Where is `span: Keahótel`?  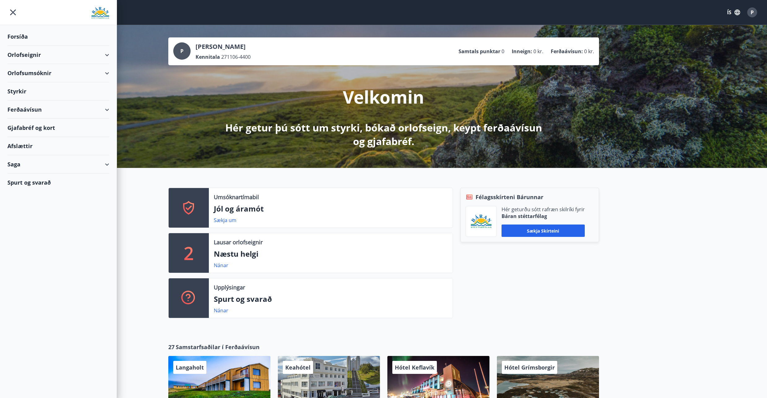 span: Keahótel is located at coordinates (298, 368).